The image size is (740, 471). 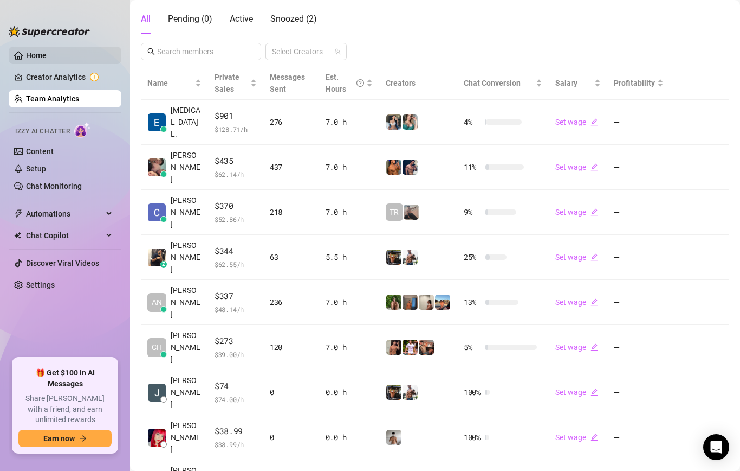 What do you see at coordinates (492, 83) in the screenshot?
I see `span: Chat Conversion` at bounding box center [492, 83].